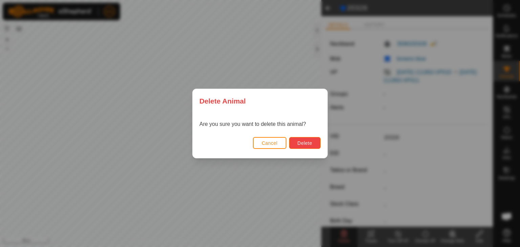 Image resolution: width=520 pixels, height=247 pixels. Describe the element at coordinates (269, 143) in the screenshot. I see `button: Cancel` at that location.